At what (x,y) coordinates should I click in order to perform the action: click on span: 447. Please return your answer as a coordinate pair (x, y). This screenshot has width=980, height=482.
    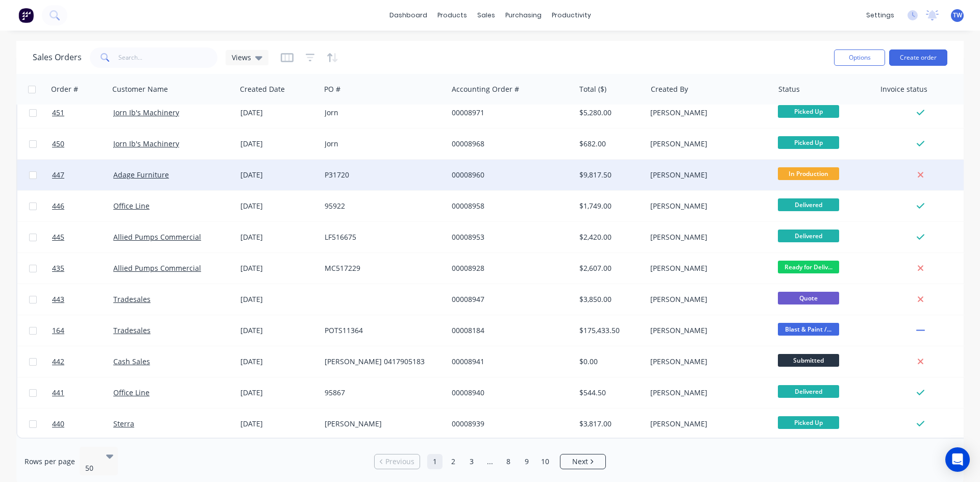
    Looking at the image, I should click on (58, 175).